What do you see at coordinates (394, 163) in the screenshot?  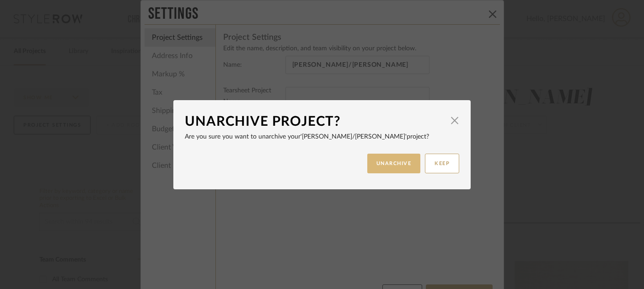 I see `button: UNARCHIVE` at bounding box center [394, 163].